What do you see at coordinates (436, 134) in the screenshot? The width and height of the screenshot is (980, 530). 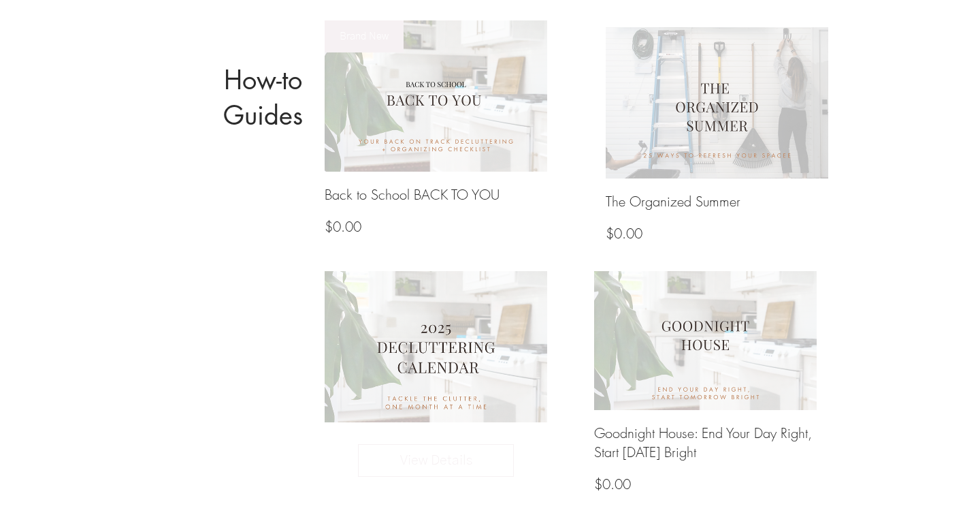 I see `a: Back to School BACK TO YOUBack to School BACK TO YOU$0.00` at bounding box center [436, 134].